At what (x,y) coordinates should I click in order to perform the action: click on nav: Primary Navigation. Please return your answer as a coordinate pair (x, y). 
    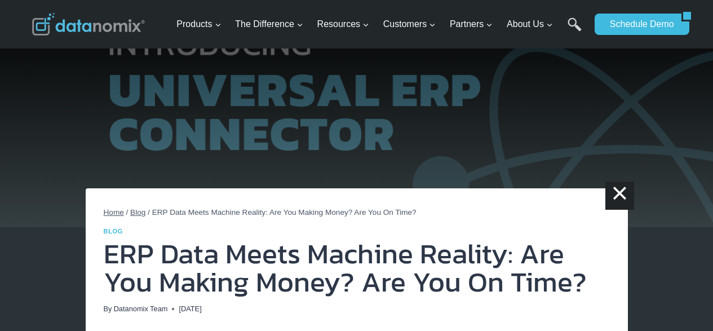
    Looking at the image, I should click on (381, 24).